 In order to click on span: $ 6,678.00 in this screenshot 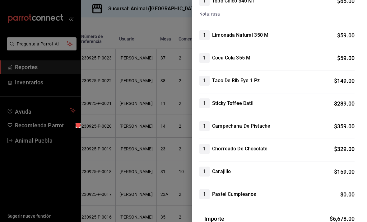, I will do `click(342, 218)`.